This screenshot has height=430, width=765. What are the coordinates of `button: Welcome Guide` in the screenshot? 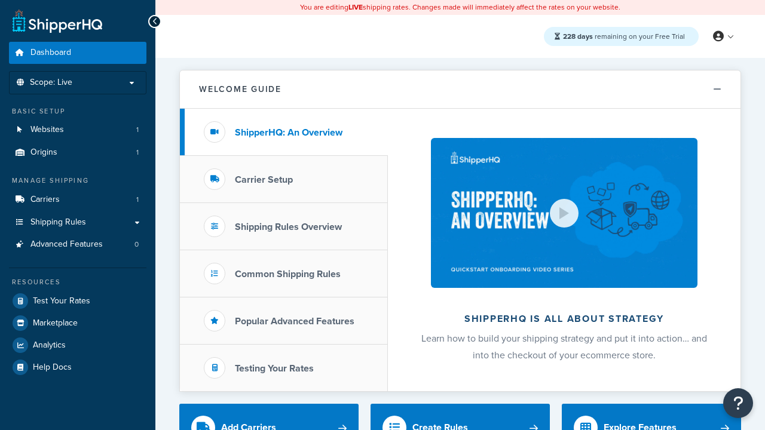 It's located at (460, 90).